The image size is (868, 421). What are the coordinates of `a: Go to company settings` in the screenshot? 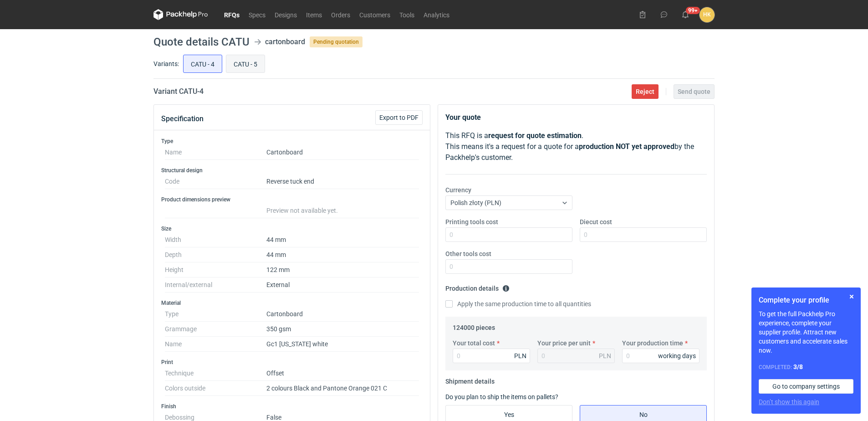 It's located at (806, 387).